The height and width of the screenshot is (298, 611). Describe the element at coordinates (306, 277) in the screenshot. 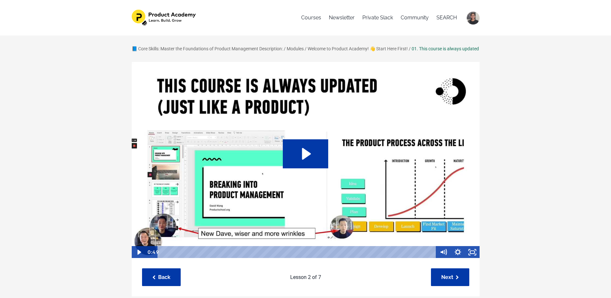

I see `p: Lesson 2 of 7` at that location.